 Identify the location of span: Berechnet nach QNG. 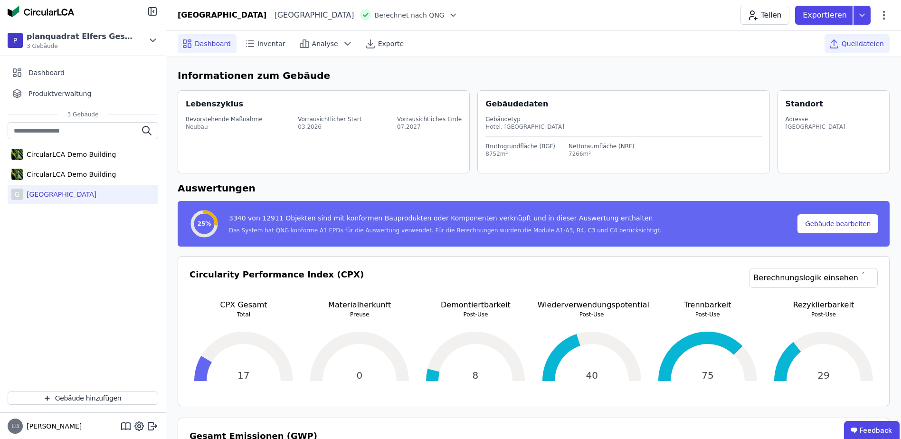
(410, 15).